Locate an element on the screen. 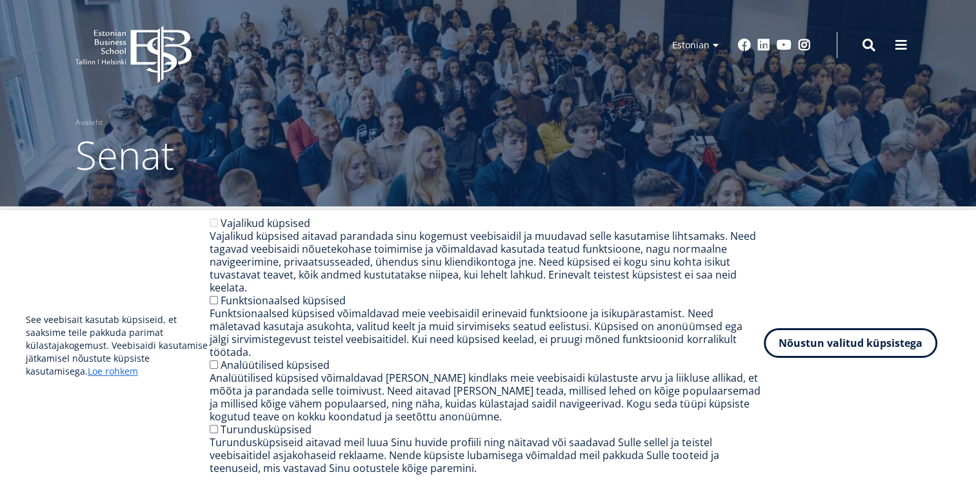  a: Linkedin is located at coordinates (763, 45).